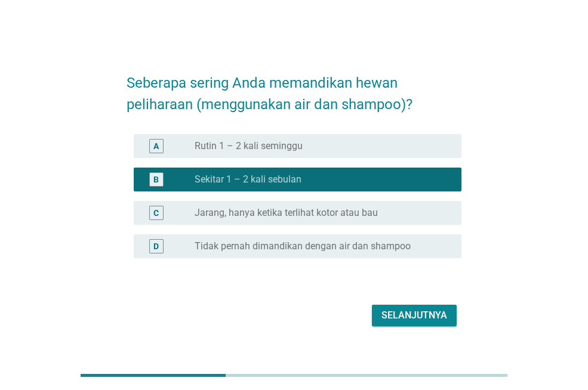 Image resolution: width=588 pixels, height=390 pixels. Describe the element at coordinates (303, 246) in the screenshot. I see `label: Tidak pernah dimandikan dengan air dan shampoo` at that location.